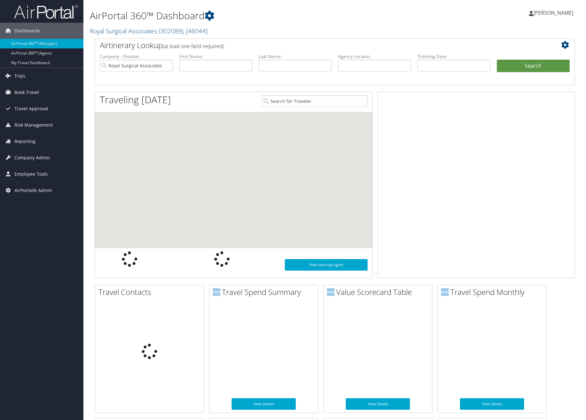  What do you see at coordinates (151, 292) in the screenshot?
I see `h2: Travel Contacts` at bounding box center [151, 292].